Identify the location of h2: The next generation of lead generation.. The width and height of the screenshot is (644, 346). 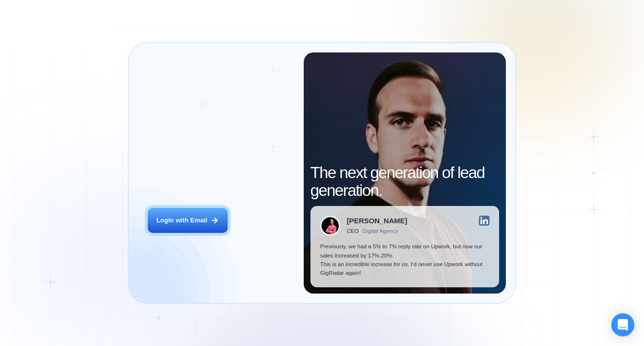
(405, 182).